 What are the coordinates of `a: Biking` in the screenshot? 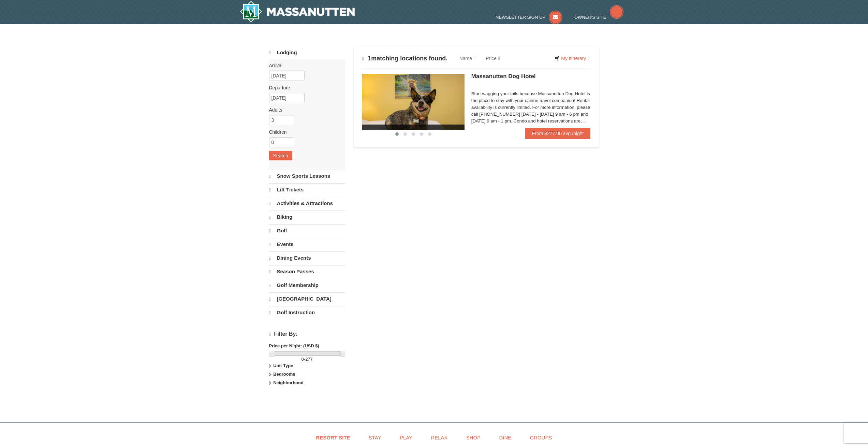 It's located at (307, 217).